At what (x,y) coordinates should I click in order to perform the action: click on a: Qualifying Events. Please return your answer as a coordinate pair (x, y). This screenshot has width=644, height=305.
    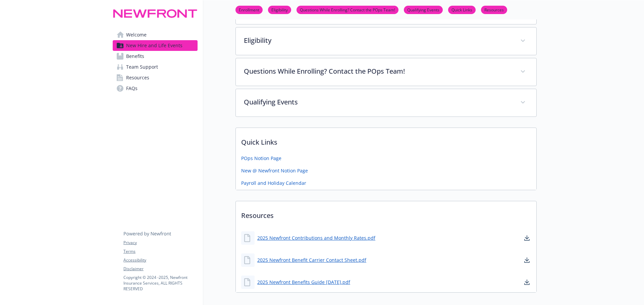
    Looking at the image, I should click on (423, 10).